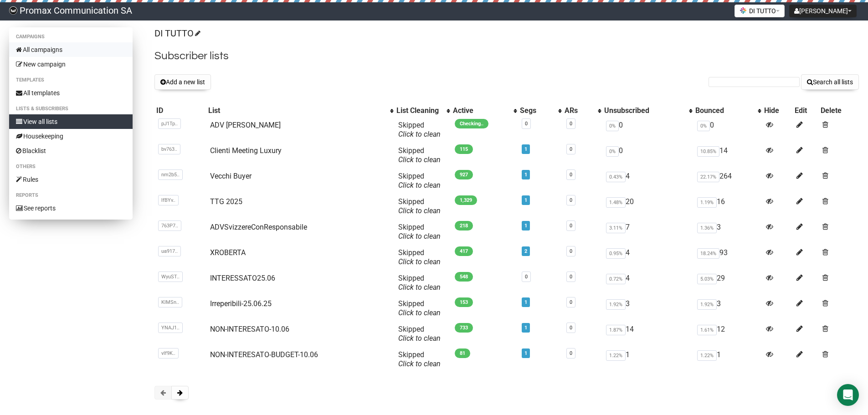 The height and width of the screenshot is (415, 868). What do you see at coordinates (464, 226) in the screenshot?
I see `span: 218` at bounding box center [464, 226].